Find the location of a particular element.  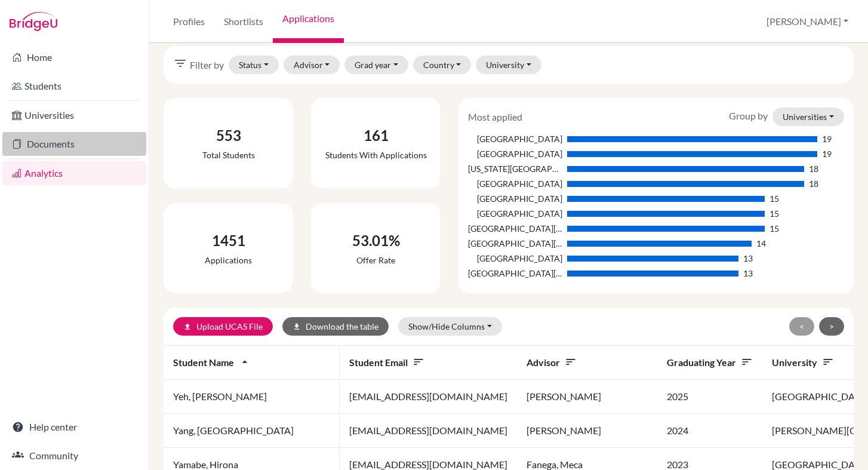

span: Filter by is located at coordinates (207, 65).